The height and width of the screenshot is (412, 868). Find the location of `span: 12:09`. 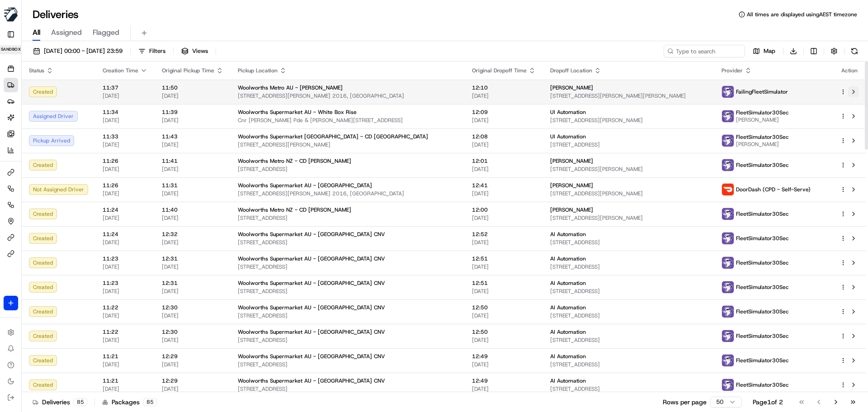

span: 12:09 is located at coordinates (503, 112).